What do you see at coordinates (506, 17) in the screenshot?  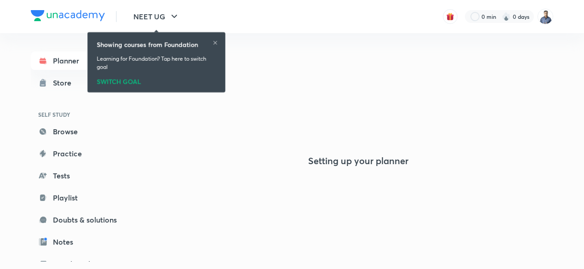 I see `img: streak` at bounding box center [506, 17].